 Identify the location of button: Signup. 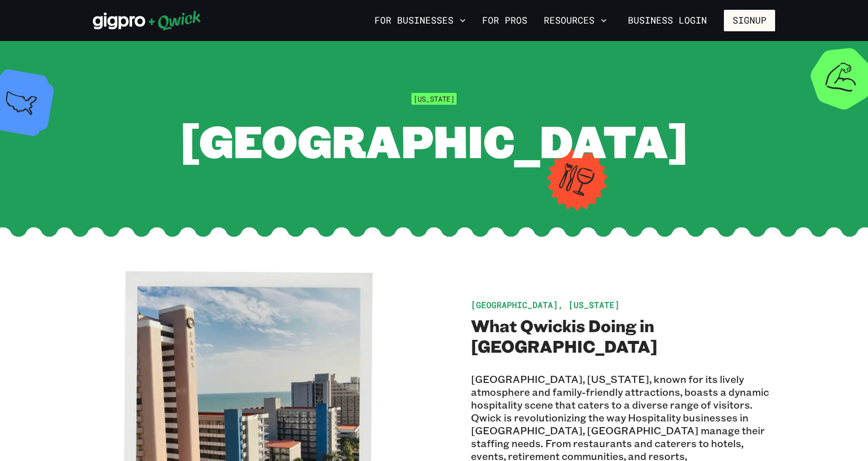
(749, 21).